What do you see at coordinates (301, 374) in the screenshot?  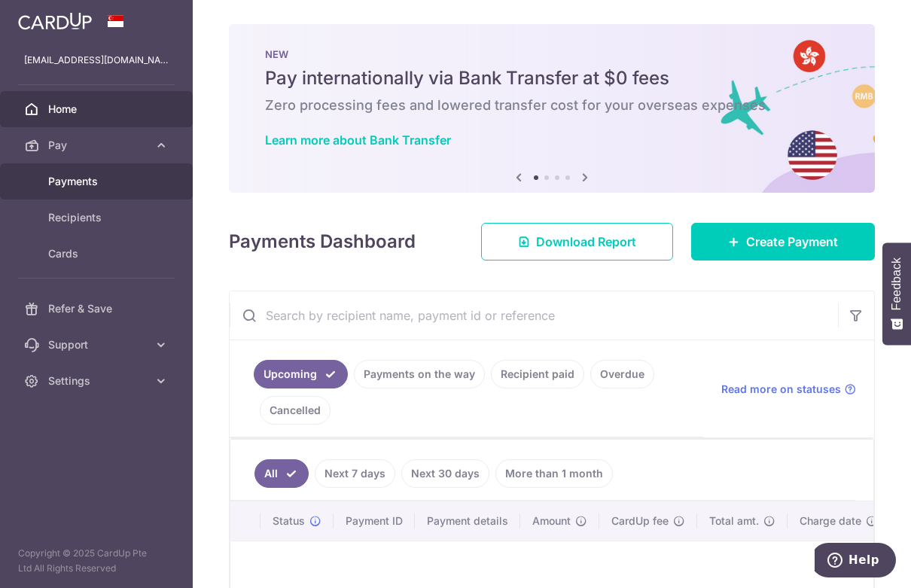 I see `a: Upcoming` at bounding box center [301, 374].